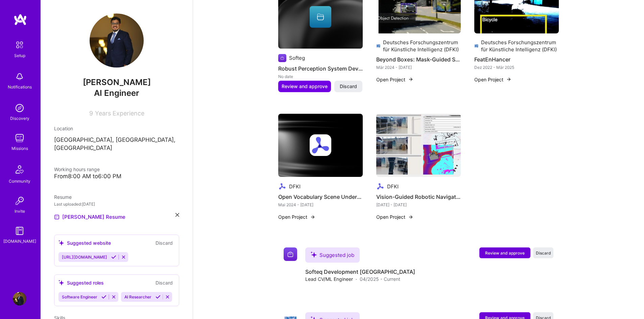 Image resolution: width=644 pixels, height=319 pixels. What do you see at coordinates (19, 138) in the screenshot?
I see `img: teamwork` at bounding box center [19, 138].